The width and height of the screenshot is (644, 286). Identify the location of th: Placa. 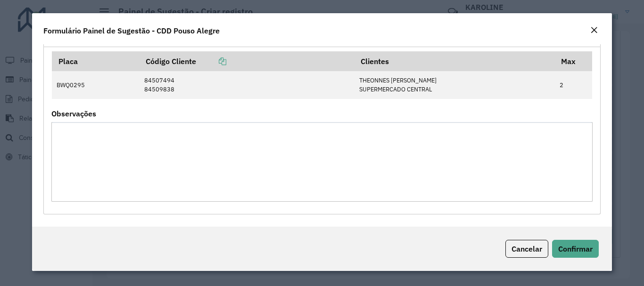
(96, 61).